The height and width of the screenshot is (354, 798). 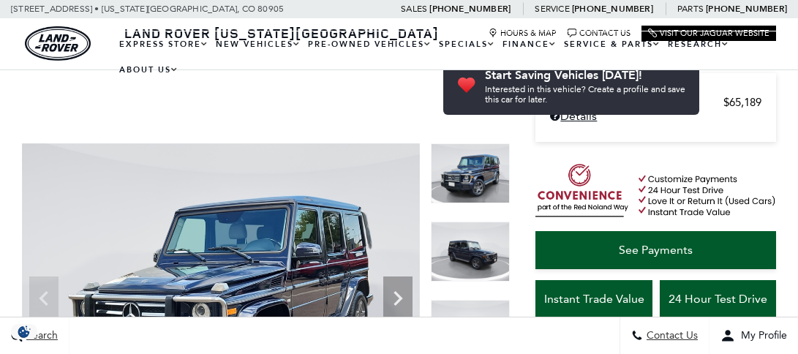 I want to click on a: Contact Us, so click(x=599, y=33).